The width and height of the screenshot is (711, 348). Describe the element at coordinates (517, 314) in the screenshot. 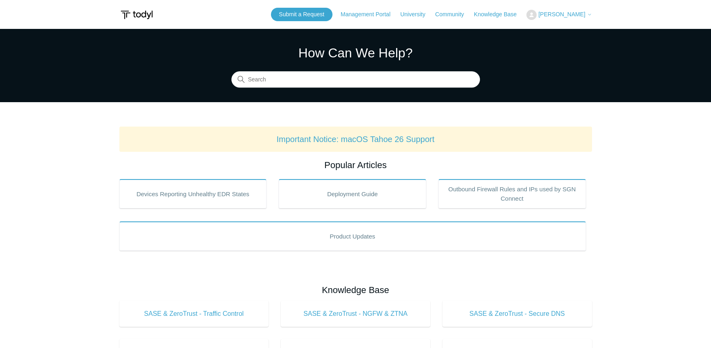

I see `span: SASE & ZeroTrust - Secure DNS` at that location.